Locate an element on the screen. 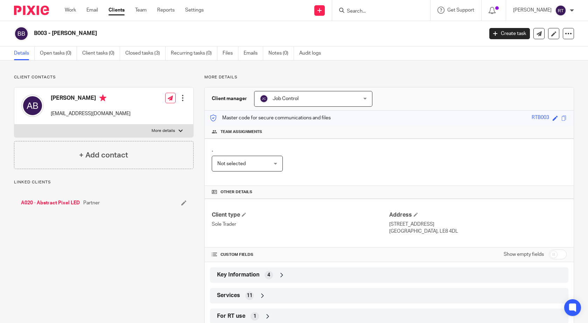 The image size is (588, 323). div: RTB003 is located at coordinates (540, 118).